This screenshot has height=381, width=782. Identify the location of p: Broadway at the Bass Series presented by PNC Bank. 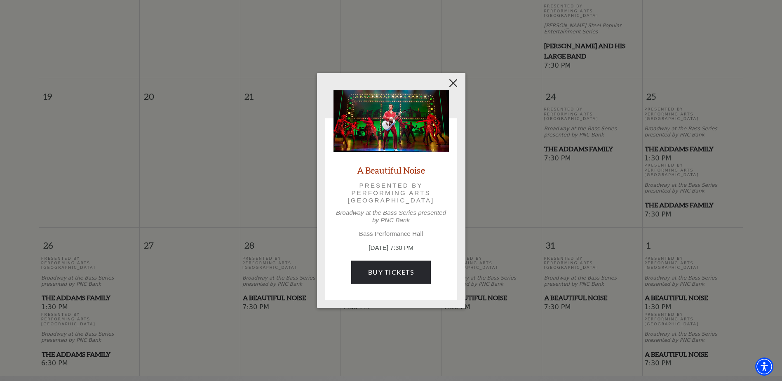
(391, 216).